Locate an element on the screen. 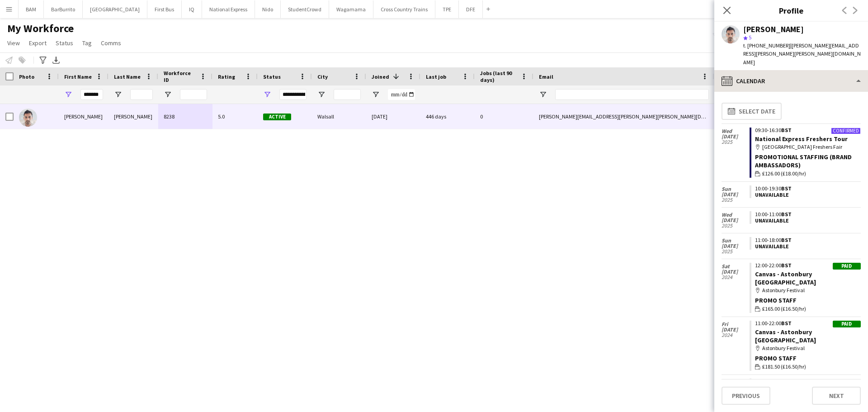  span: Email is located at coordinates (546, 76).